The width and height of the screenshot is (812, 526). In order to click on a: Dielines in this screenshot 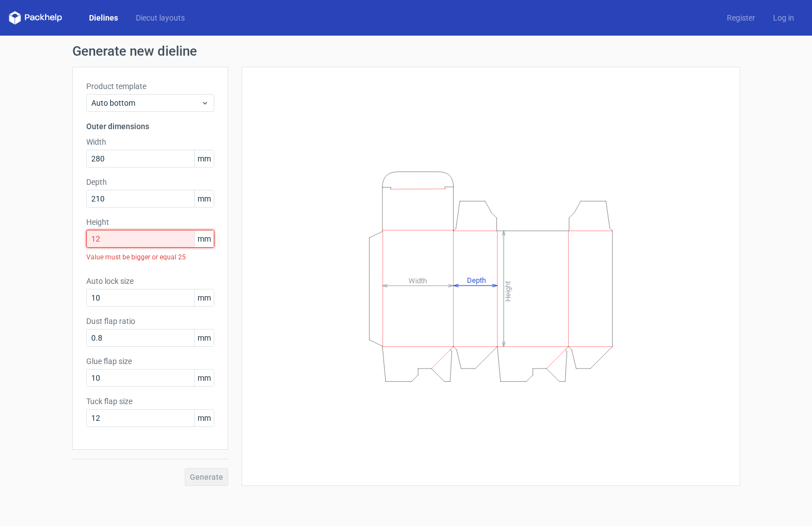, I will do `click(104, 18)`.